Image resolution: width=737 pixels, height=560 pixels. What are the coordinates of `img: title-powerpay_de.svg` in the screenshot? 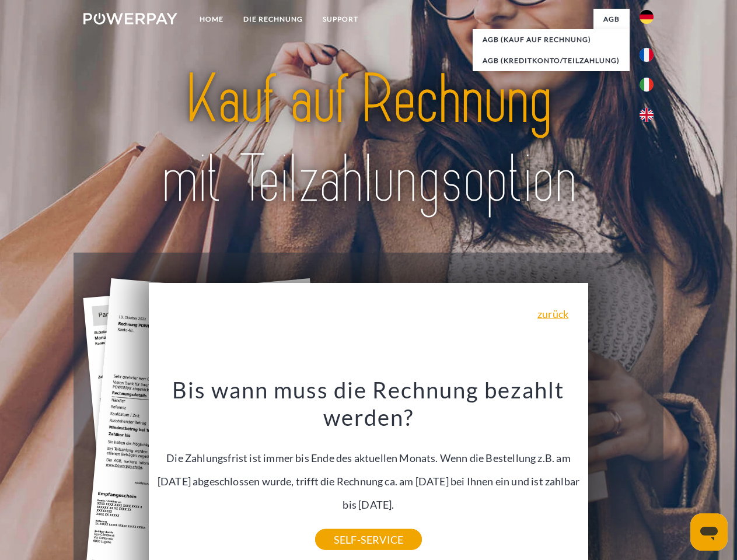 It's located at (368, 140).